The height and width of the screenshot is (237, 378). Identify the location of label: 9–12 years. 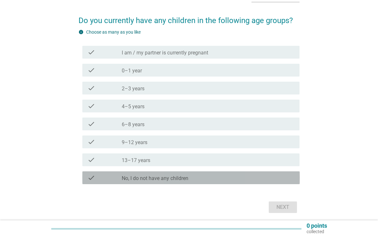
(135, 143).